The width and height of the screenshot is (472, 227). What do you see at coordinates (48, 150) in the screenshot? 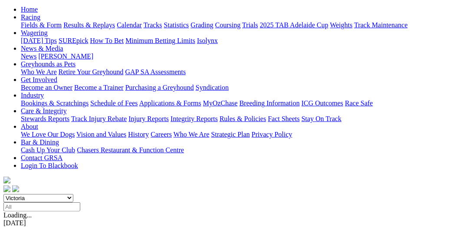
I see `a: Cash Up Your Club` at bounding box center [48, 150].